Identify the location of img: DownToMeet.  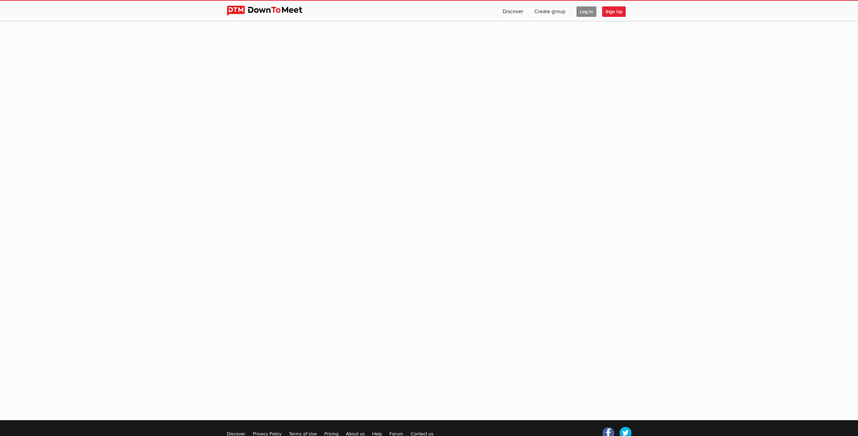
(270, 11).